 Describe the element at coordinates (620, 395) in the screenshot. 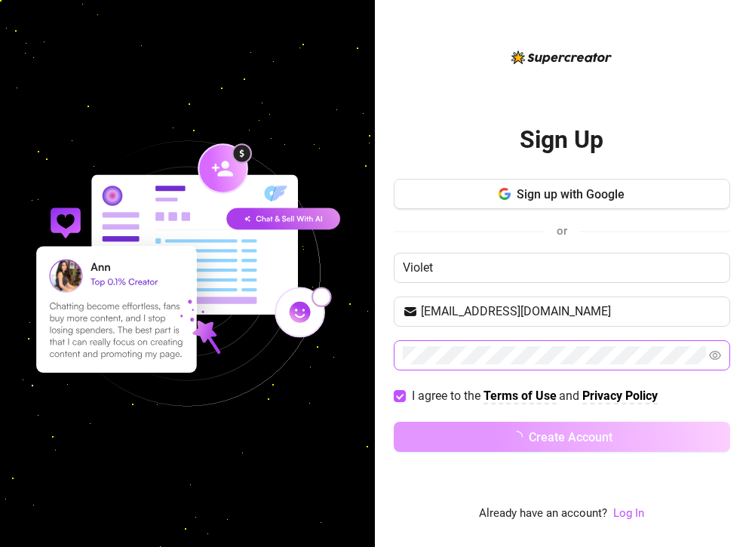

I see `strong: Privacy Policy` at that location.